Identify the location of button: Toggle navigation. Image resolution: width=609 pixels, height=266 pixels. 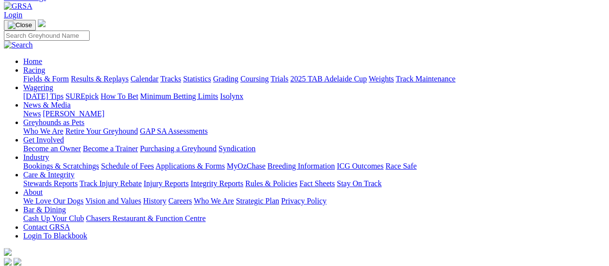
(20, 25).